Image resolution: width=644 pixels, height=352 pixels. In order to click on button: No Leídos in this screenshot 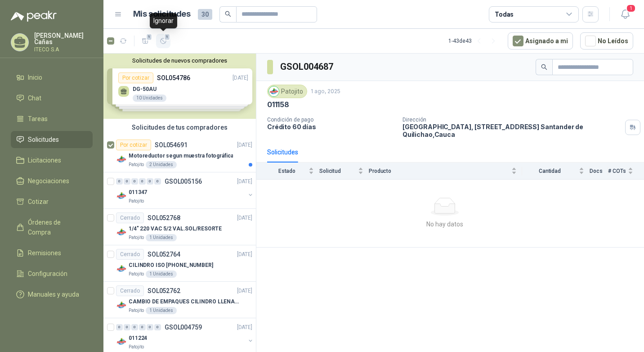, I will do `click(606, 41)`.